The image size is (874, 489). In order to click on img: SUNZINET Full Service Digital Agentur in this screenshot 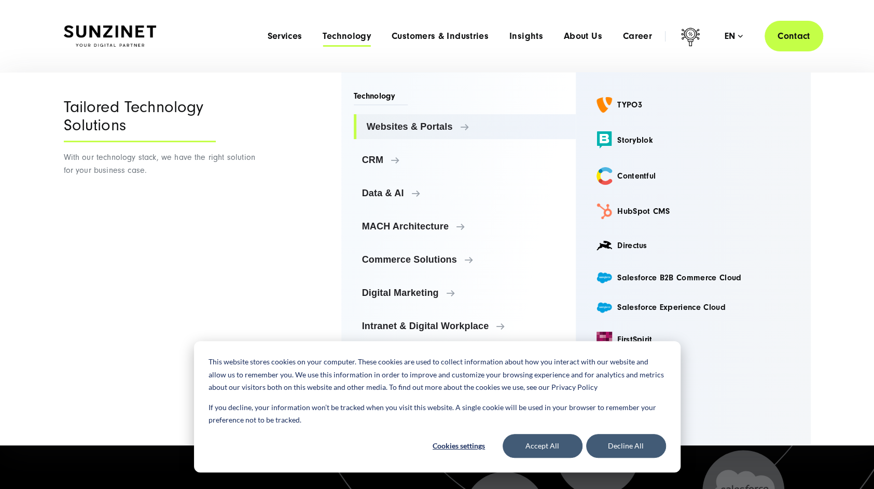, I will do `click(110, 36)`.